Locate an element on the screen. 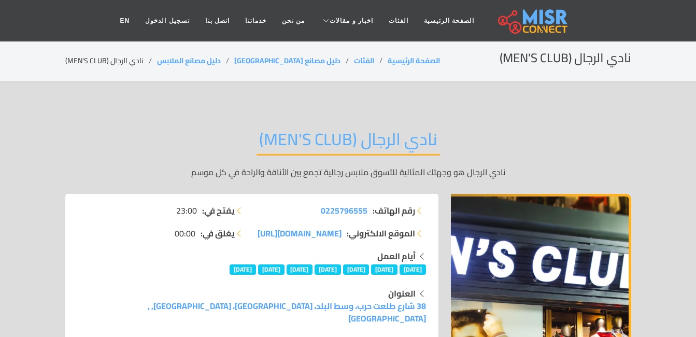 Image resolution: width=696 pixels, height=337 pixels. img: main.misr_connect is located at coordinates (533, 21).